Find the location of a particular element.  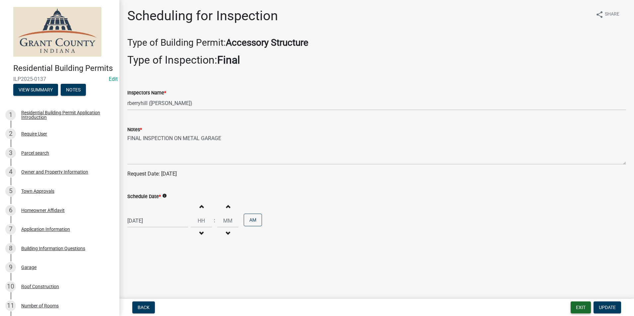

wm-modal-confirm: Edit Application Number is located at coordinates (113, 79).